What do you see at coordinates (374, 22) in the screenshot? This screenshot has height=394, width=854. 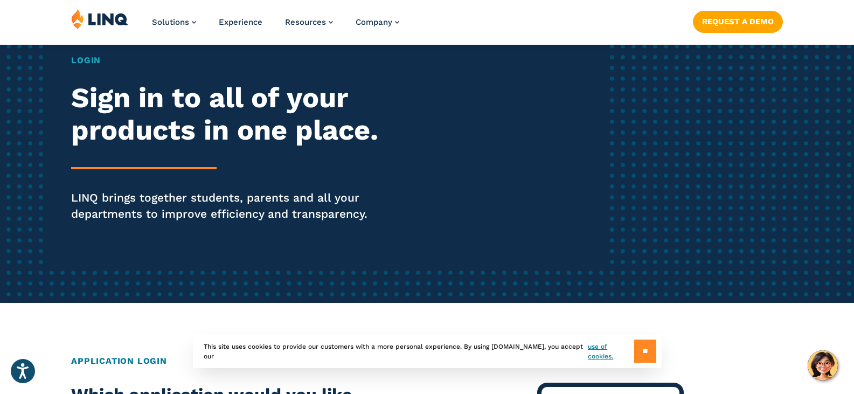 I see `span: Company` at bounding box center [374, 22].